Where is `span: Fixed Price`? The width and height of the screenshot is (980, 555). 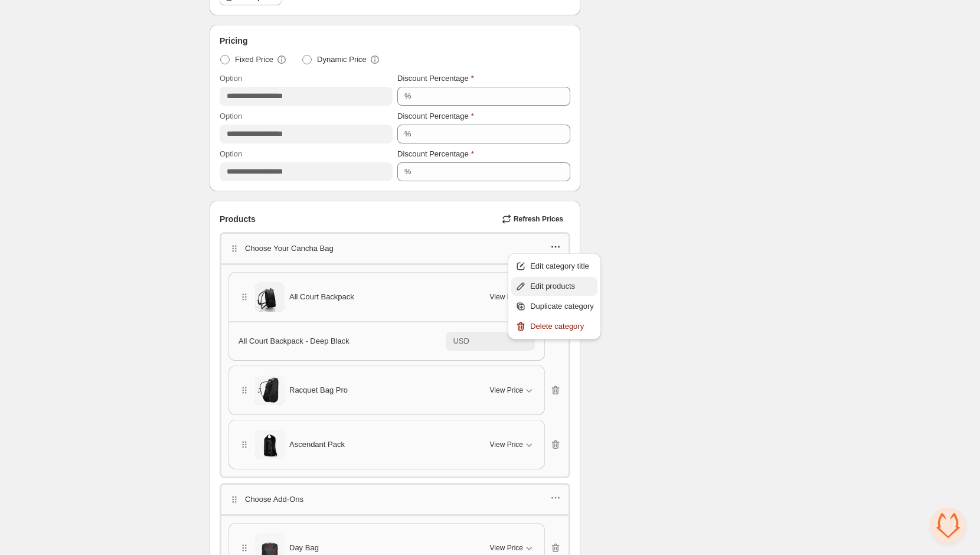
span: Fixed Price is located at coordinates (254, 60).